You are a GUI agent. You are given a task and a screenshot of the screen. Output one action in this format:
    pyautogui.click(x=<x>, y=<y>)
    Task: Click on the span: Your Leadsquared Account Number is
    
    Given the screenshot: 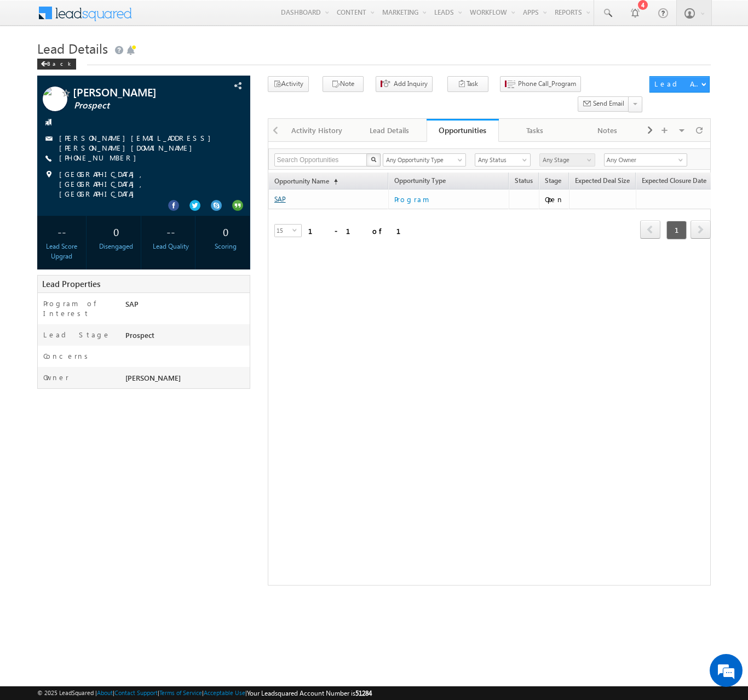 What is the action you would take?
    pyautogui.click(x=309, y=693)
    